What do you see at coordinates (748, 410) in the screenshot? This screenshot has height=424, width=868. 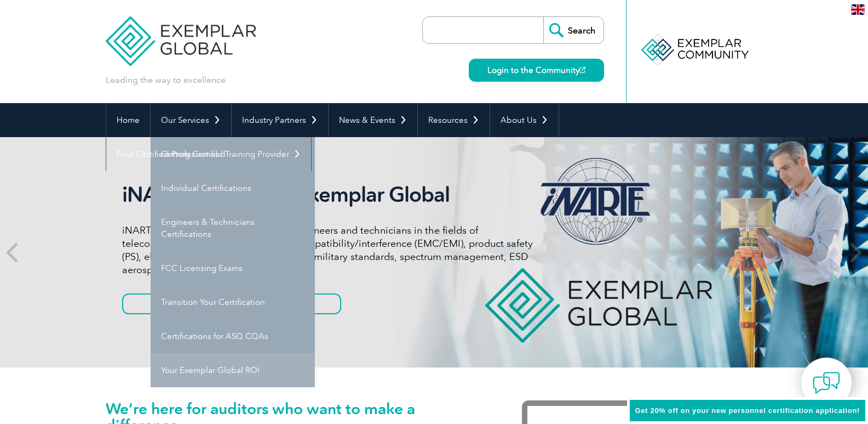 I see `span: Get 20% off on your new personnel certification application!` at bounding box center [748, 410].